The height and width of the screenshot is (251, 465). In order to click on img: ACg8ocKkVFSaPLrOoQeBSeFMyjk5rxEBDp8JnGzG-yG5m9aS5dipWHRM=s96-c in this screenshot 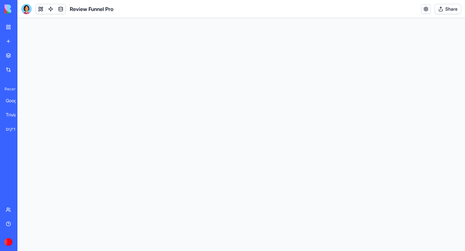, I will do `click(8, 242)`.